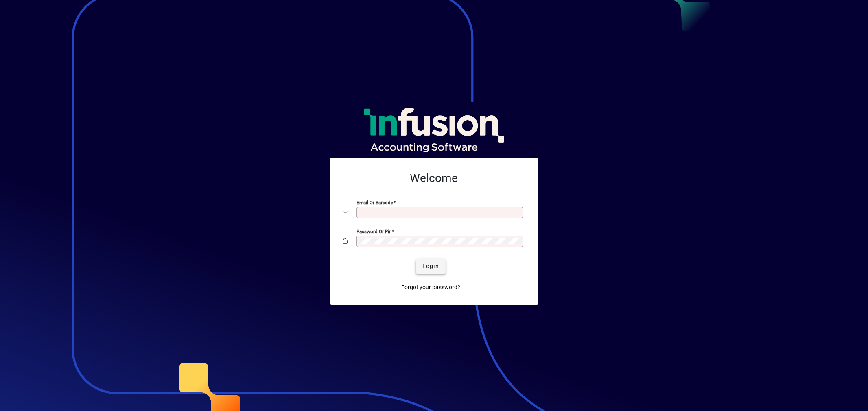 This screenshot has height=411, width=868. What do you see at coordinates (375, 202) in the screenshot?
I see `mat-label: Email or Barcode` at bounding box center [375, 202].